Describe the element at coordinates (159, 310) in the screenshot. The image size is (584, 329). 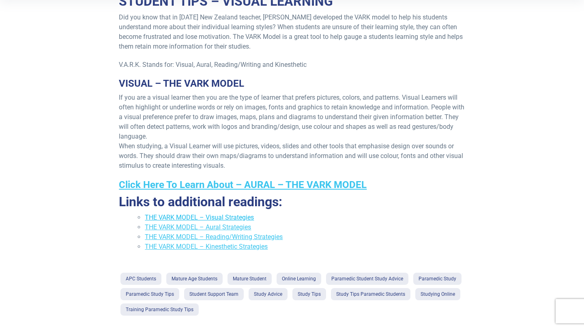
I see `a: Training Paramedic Study Tips` at that location.